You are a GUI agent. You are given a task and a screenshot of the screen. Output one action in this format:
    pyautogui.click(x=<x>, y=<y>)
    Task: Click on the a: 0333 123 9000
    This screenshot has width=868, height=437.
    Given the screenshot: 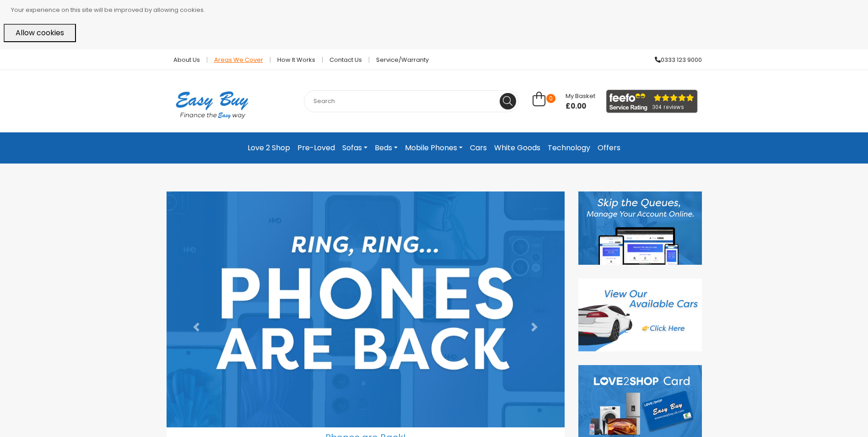 What is the action you would take?
    pyautogui.click(x=675, y=60)
    